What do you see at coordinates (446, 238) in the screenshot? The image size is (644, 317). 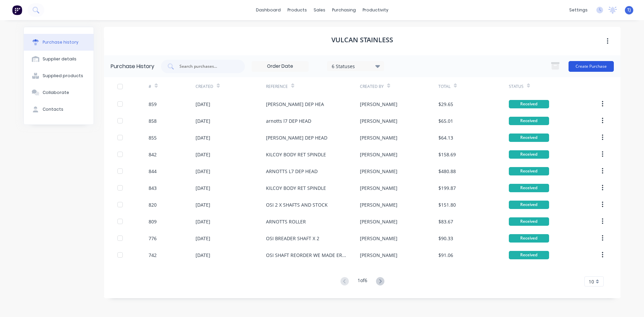 I see `div: $90.33` at bounding box center [446, 238].